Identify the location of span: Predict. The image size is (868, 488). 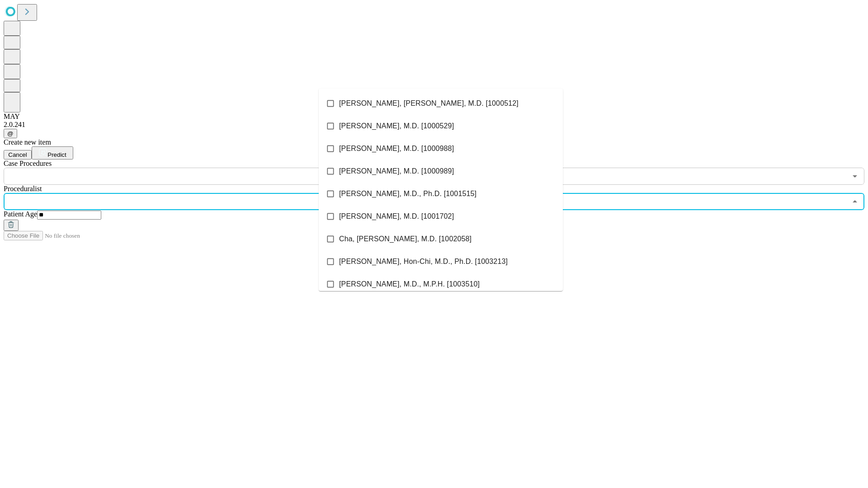
(56, 154).